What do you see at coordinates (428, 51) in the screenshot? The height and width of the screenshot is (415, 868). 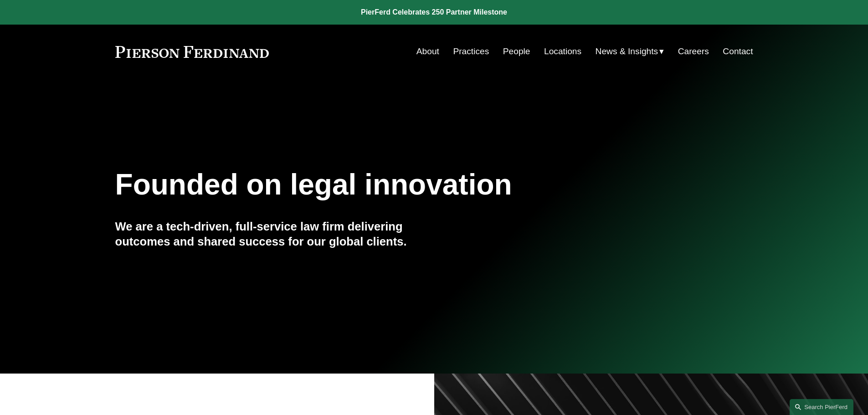 I see `a: About` at bounding box center [428, 51].